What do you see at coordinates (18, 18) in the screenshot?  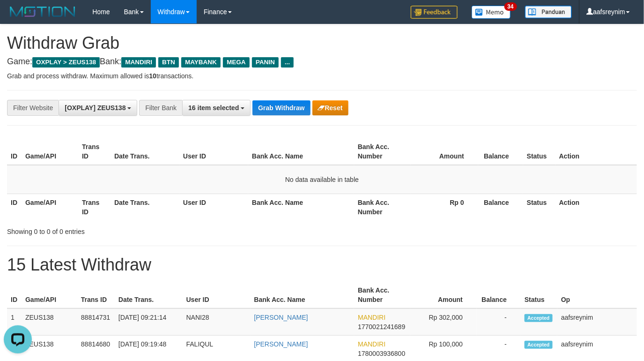 I see `button: Open LiveChat chat widget` at bounding box center [18, 18].